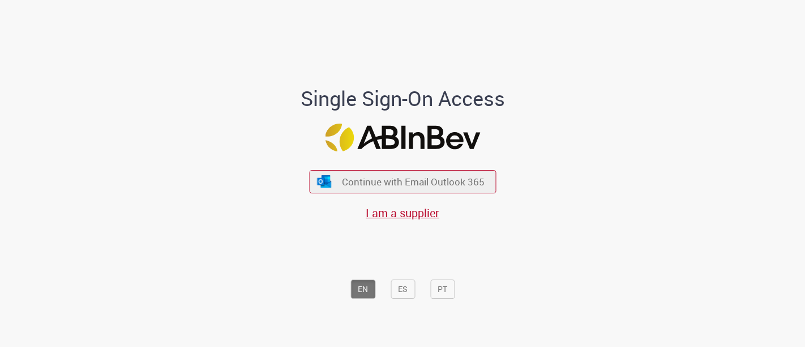  I want to click on h1: Single Sign-On Access, so click(403, 99).